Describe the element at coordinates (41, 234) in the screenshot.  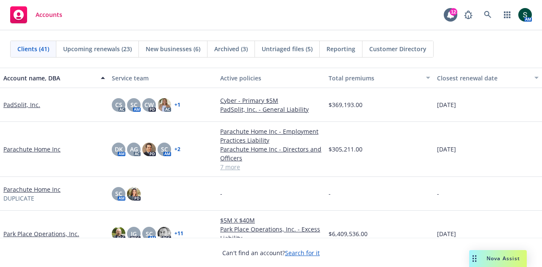
I see `a: Park Place Operations, Inc.` at that location.